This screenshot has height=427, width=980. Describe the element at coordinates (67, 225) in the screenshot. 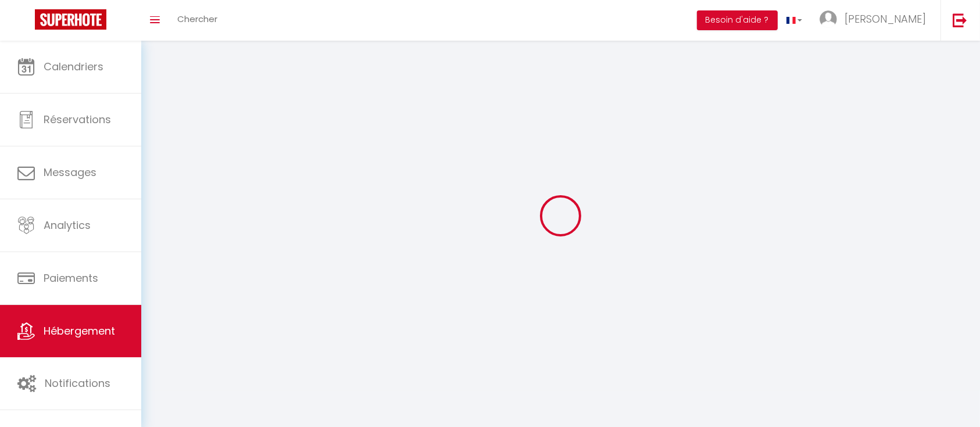

I see `span: Analytics` at that location.